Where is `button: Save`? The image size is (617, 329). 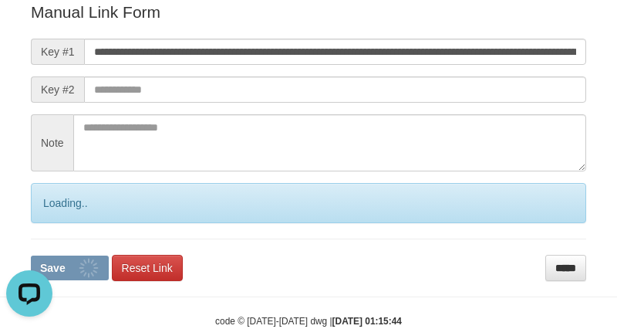
button: Save is located at coordinates (69, 268).